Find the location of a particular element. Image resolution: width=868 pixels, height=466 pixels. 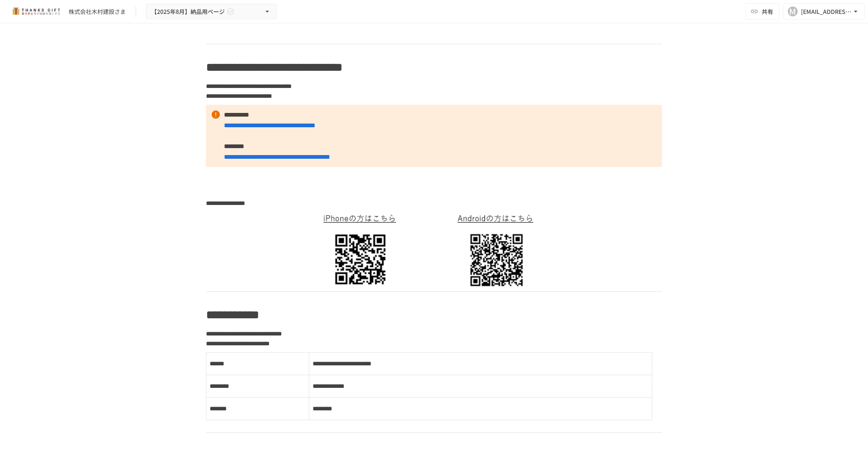

button: 共有 is located at coordinates (763, 11).